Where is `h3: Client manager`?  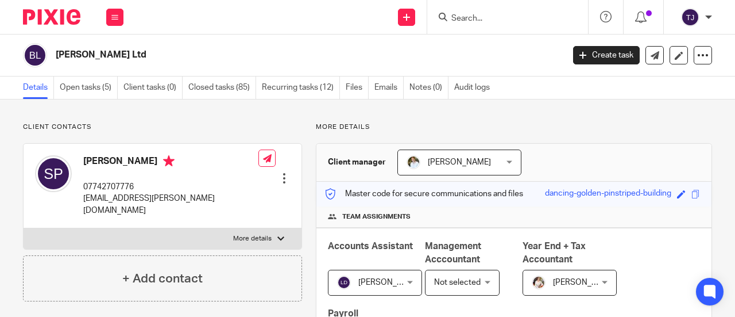
h3: Client manager is located at coordinates (357, 162).